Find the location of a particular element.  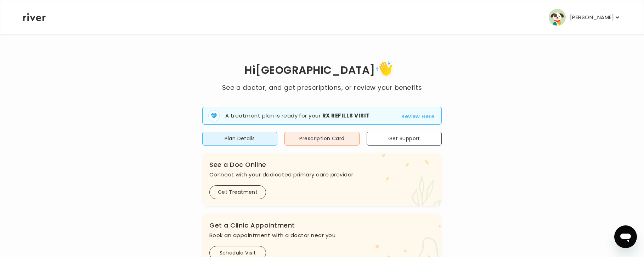

p: Book an appointment with a doctor near you is located at coordinates (322, 235).